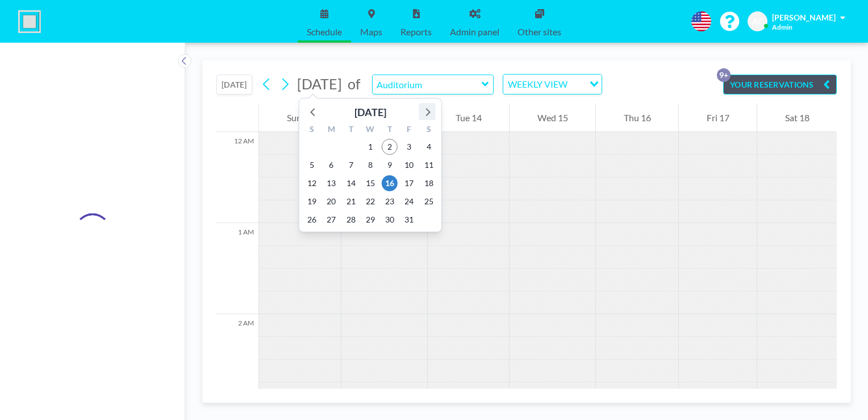 This screenshot has width=868, height=420. Describe the element at coordinates (389, 165) in the screenshot. I see `span: Thursday, October 9, 2025` at that location.